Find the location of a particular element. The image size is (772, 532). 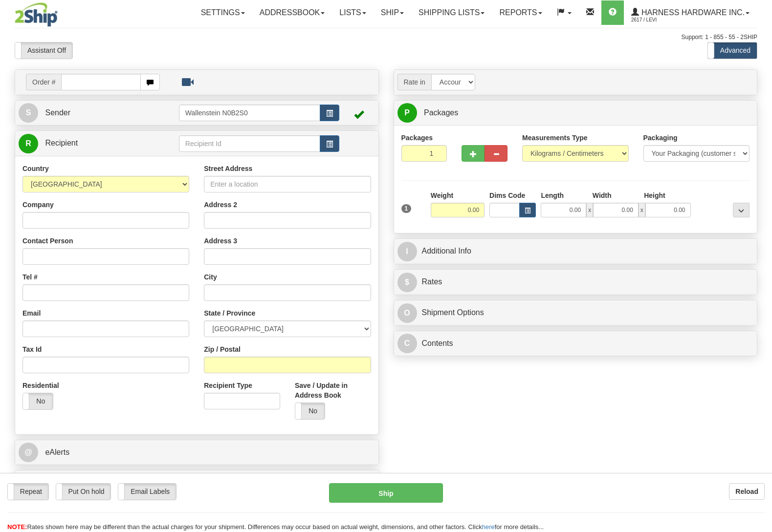

a: Harness Hardware Inc. 2617 / Levi is located at coordinates (690, 13).